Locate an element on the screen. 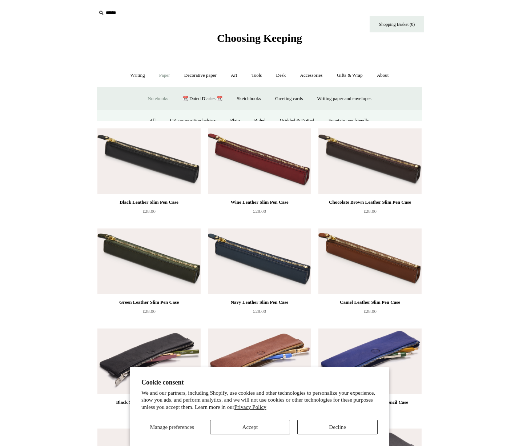  a: Green Leather Slim Pen Case Green Leather Slim Pen Case is located at coordinates (149, 261).